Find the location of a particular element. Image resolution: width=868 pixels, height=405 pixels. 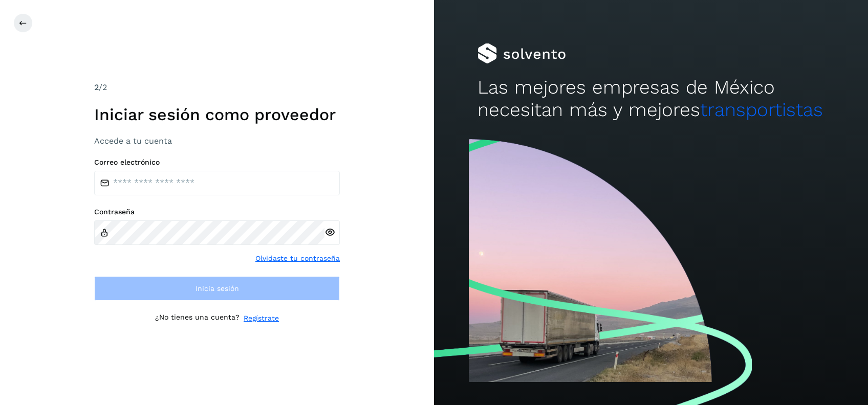

h2: Las mejores empresas de México necesitan más y mejores is located at coordinates (651, 99).